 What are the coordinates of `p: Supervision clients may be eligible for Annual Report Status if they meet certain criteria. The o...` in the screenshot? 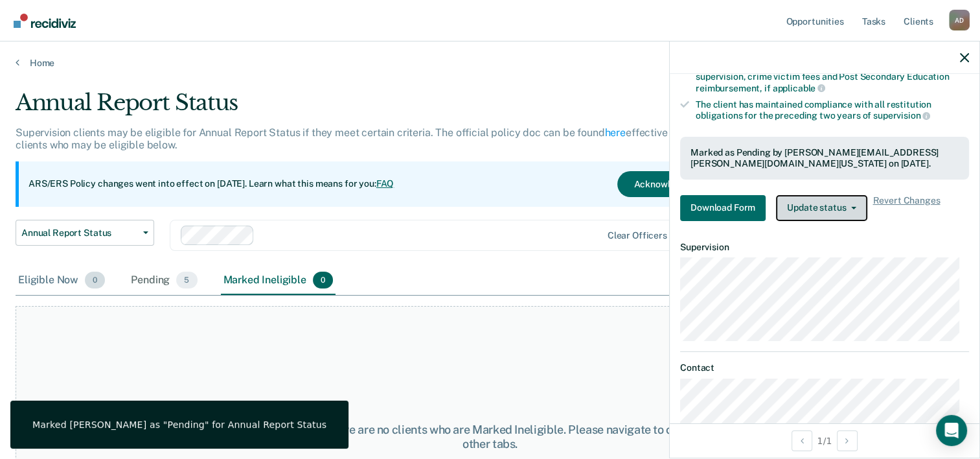 It's located at (378, 139).